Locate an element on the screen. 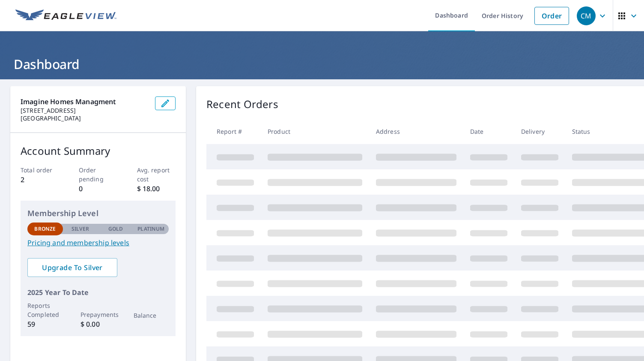 Image resolution: width=644 pixels, height=361 pixels. p: Total order is located at coordinates (40, 170).